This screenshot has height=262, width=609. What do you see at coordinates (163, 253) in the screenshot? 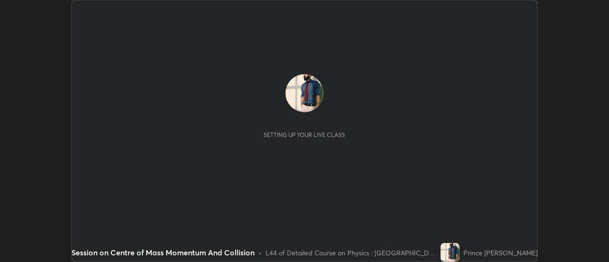
I see `div: Session on Centre of Mass Momentum And Collision` at bounding box center [163, 253].